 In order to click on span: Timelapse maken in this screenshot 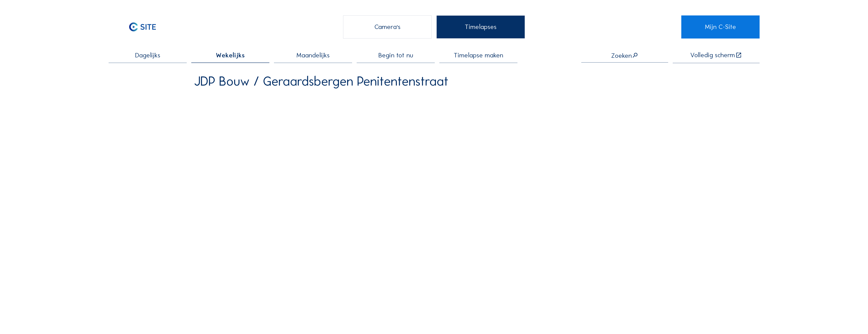, I will do `click(479, 55)`.